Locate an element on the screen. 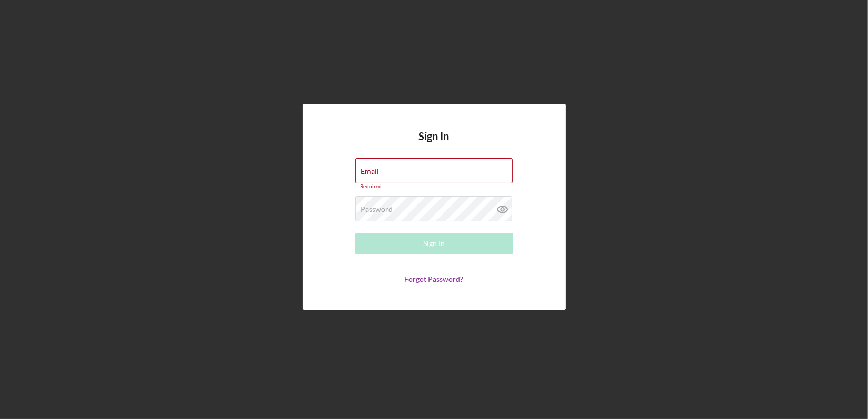  div: Sign In is located at coordinates (434, 244).